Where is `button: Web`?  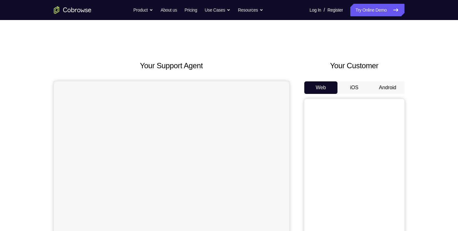 button: Web is located at coordinates (321, 88).